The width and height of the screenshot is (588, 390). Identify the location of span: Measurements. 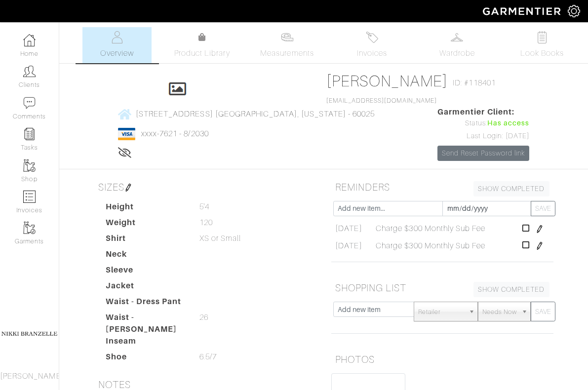
(287, 54).